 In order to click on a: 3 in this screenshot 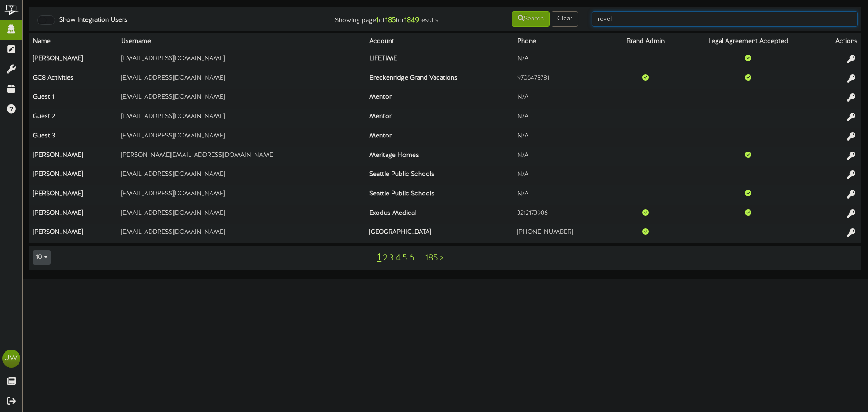, I will do `click(392, 258)`.